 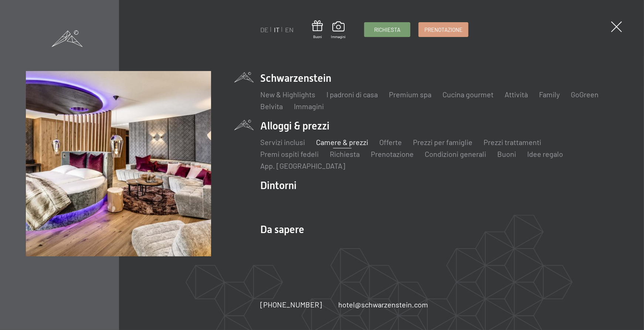 I want to click on a: Attività, so click(x=516, y=95).